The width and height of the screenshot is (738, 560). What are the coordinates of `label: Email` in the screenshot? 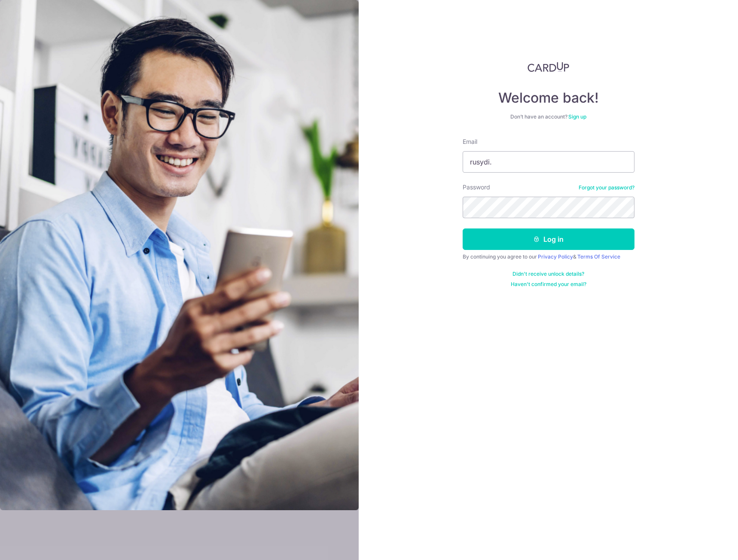 It's located at (469, 142).